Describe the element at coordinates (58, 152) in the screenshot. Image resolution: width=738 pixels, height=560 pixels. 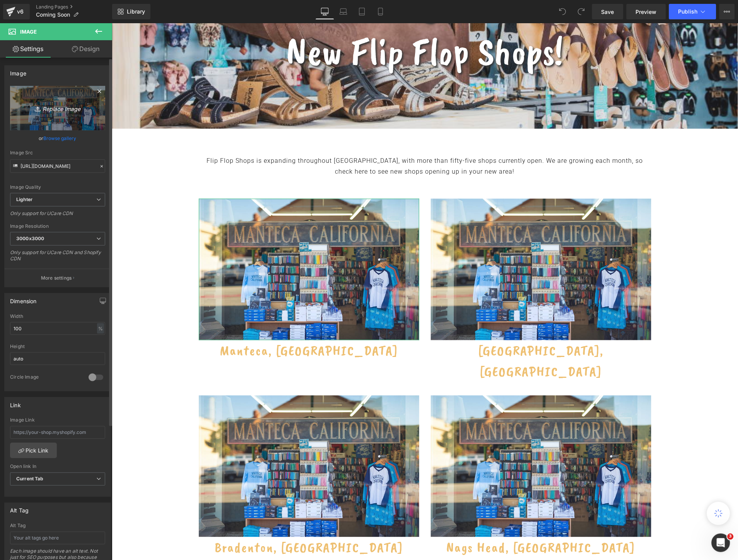
I see `div: Image Src` at that location.